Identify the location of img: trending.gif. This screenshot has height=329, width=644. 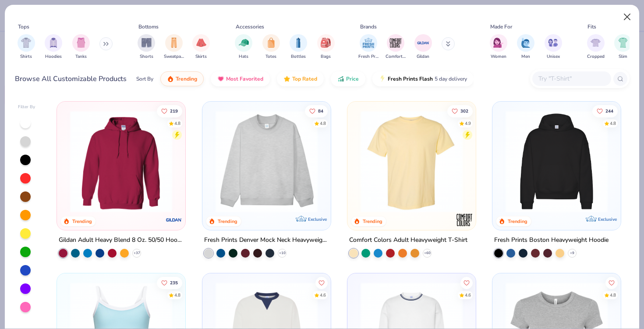
(170, 79).